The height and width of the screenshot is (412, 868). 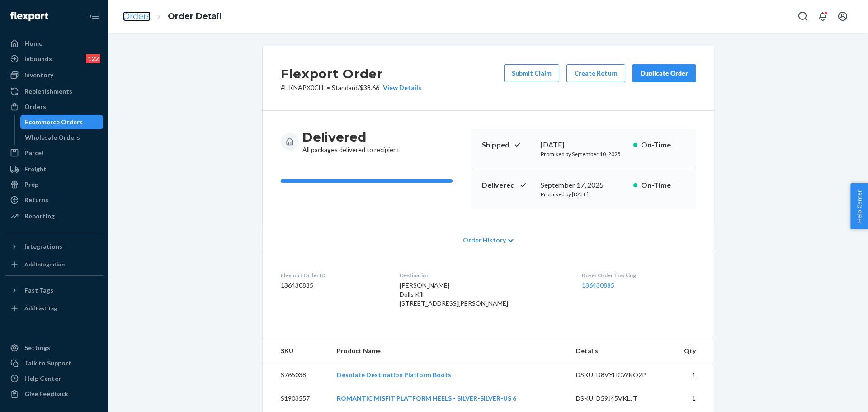 I want to click on a: Help Center, so click(x=54, y=378).